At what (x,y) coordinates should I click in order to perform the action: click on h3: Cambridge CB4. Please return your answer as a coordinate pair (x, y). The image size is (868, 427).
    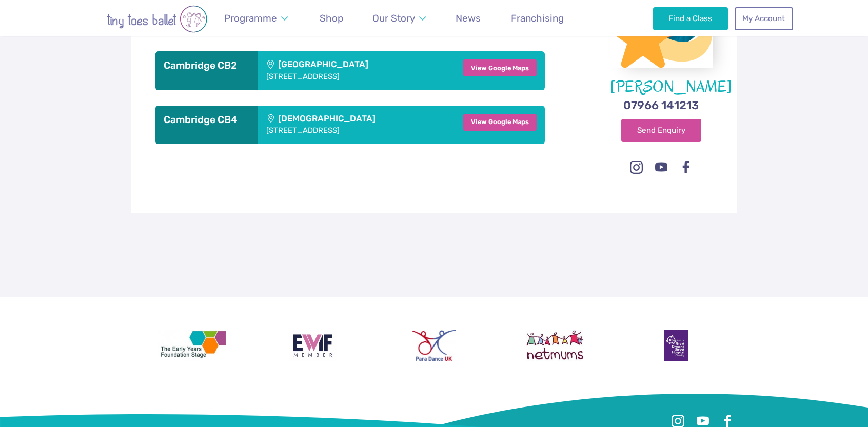
    Looking at the image, I should click on (207, 120).